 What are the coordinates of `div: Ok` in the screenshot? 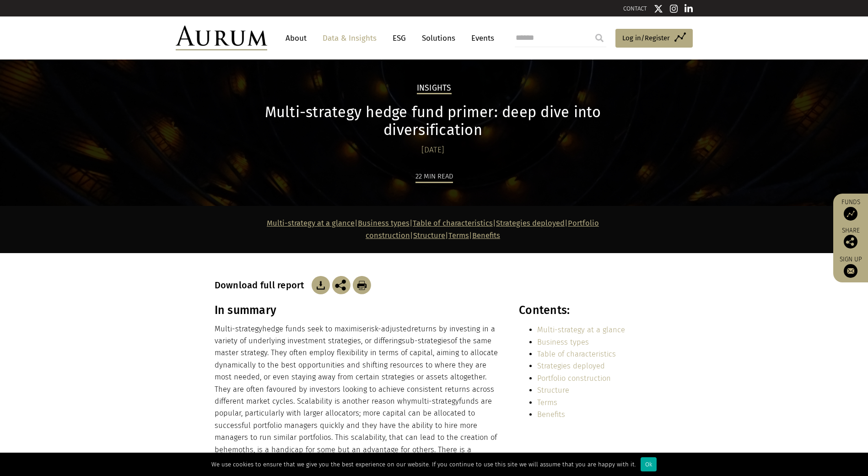 It's located at (649, 464).